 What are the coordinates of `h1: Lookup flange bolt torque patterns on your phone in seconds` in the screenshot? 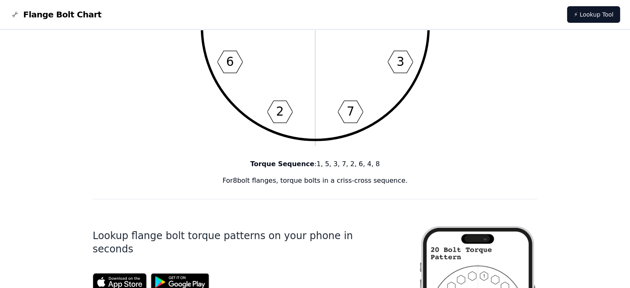 It's located at (242, 242).